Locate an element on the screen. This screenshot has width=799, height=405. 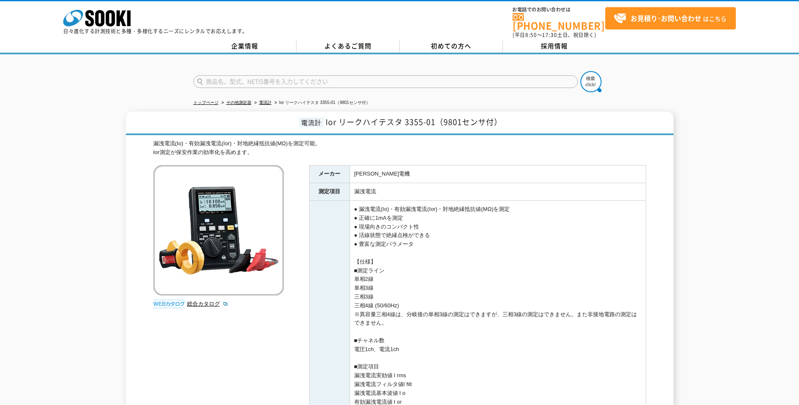
td: 漏洩電流 is located at coordinates (497, 192).